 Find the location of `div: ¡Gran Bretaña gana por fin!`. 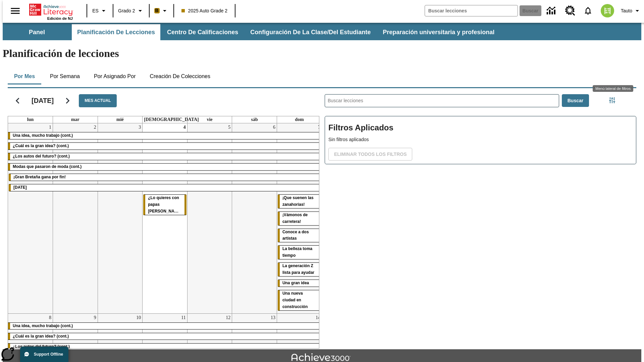

div: ¡Gran Bretaña gana por fin! is located at coordinates (165, 177).